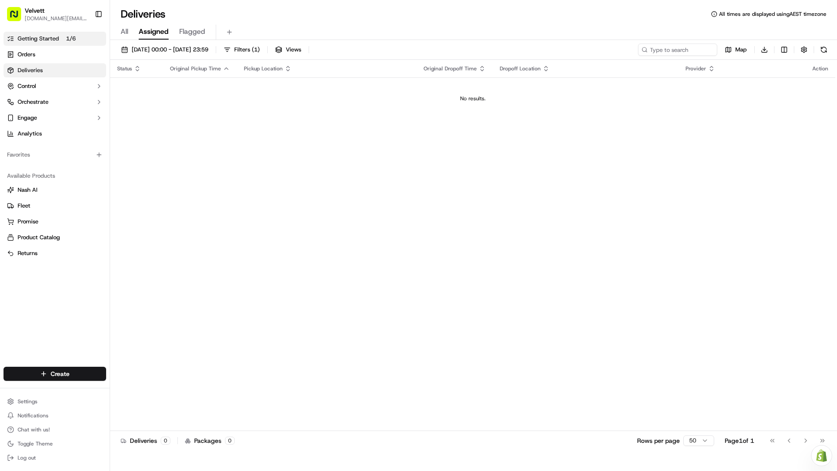  Describe the element at coordinates (145, 441) in the screenshot. I see `div: Deliveries` at that location.